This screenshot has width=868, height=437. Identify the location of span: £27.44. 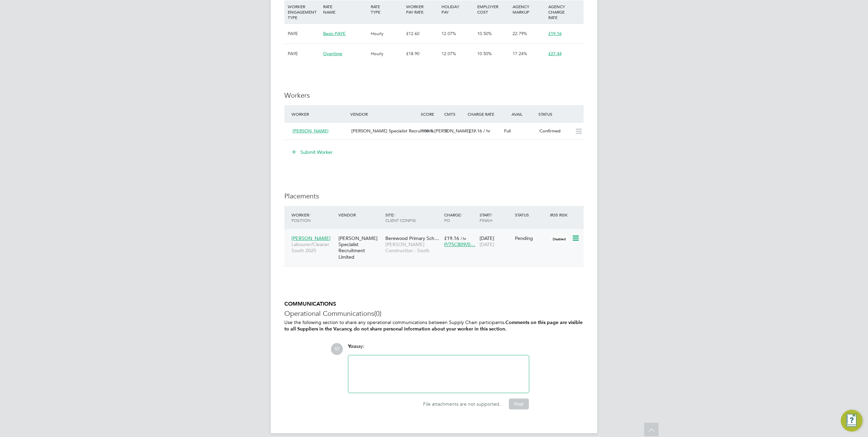
(555, 54).